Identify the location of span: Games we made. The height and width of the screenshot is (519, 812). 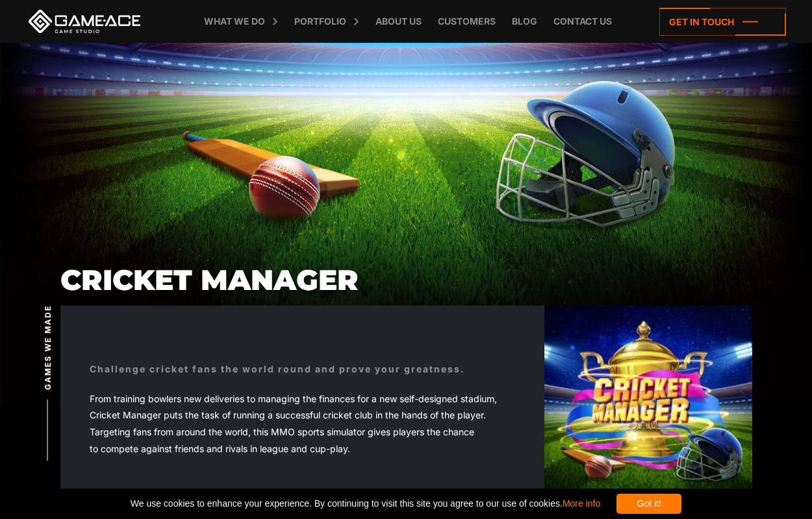
(48, 347).